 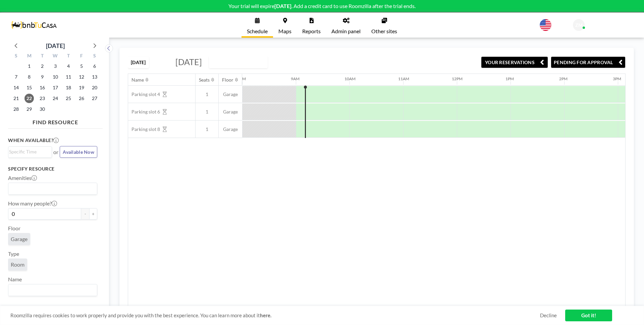 I want to click on span: Admin, so click(x=594, y=28).